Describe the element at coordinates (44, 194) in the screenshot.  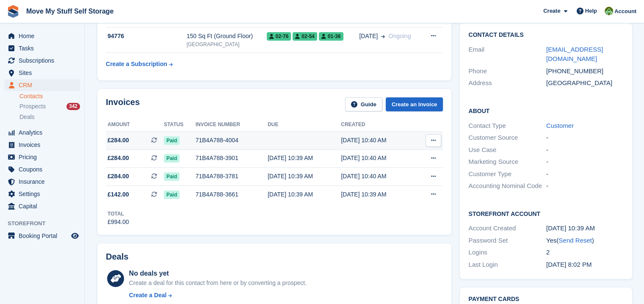
I see `span: Settings` at that location.